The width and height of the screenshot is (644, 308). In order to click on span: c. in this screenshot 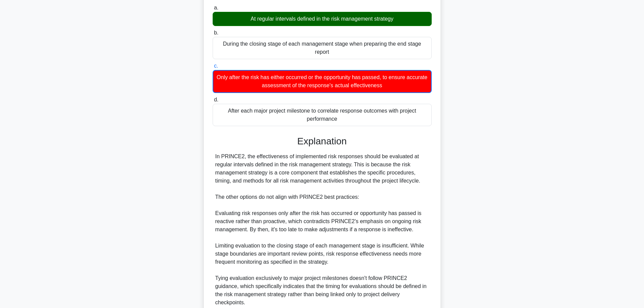, I will do `click(216, 65)`.